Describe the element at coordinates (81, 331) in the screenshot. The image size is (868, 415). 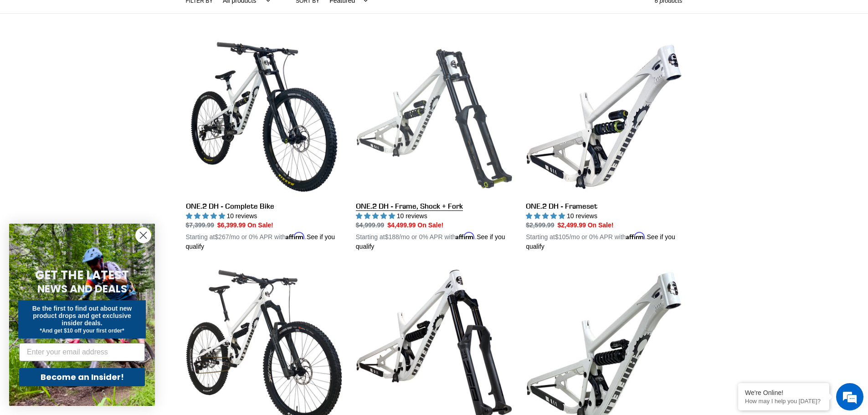
I see `span: *And get $10 off your first order*` at that location.